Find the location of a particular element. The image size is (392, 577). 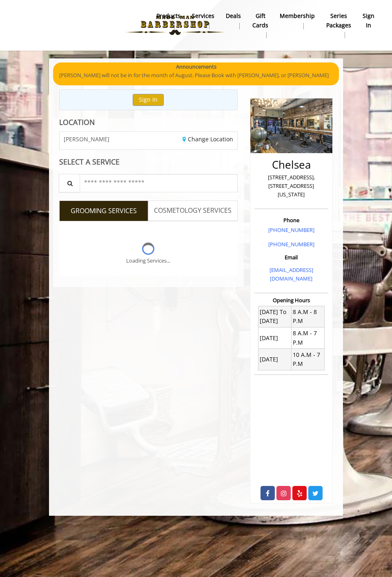

button: Service Search is located at coordinates (69, 183).